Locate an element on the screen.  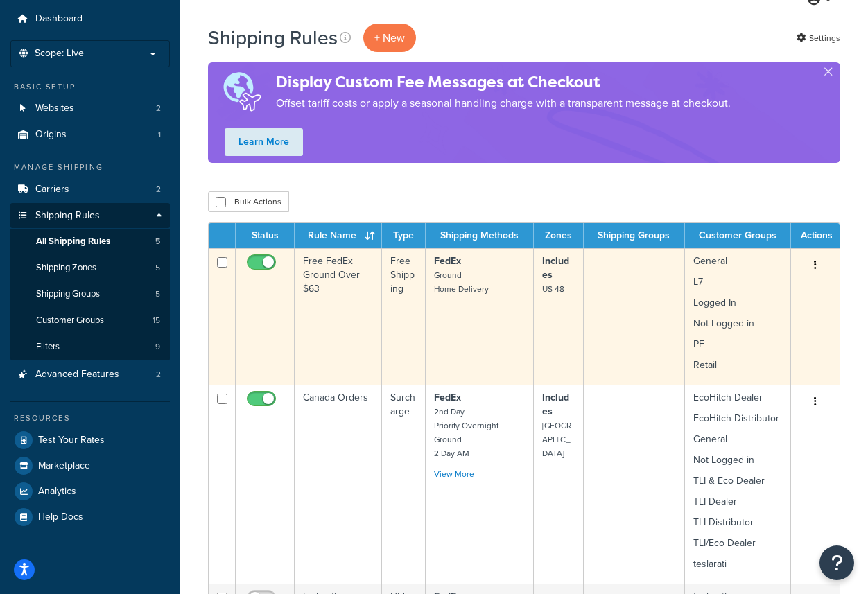
li: Carriers is located at coordinates (90, 189).